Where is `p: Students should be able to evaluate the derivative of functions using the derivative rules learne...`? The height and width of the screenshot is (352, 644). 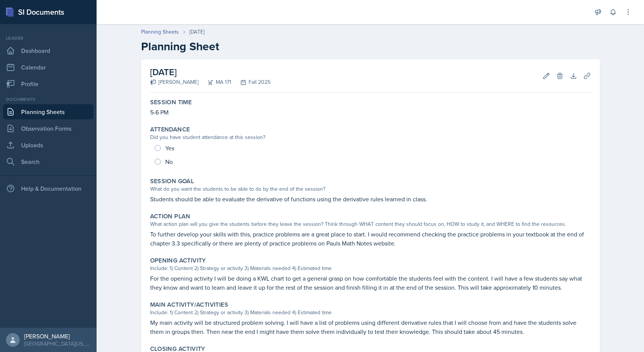
p: Students should be able to evaluate the derivative of functions using the derivative rules learne... is located at coordinates (371, 199).